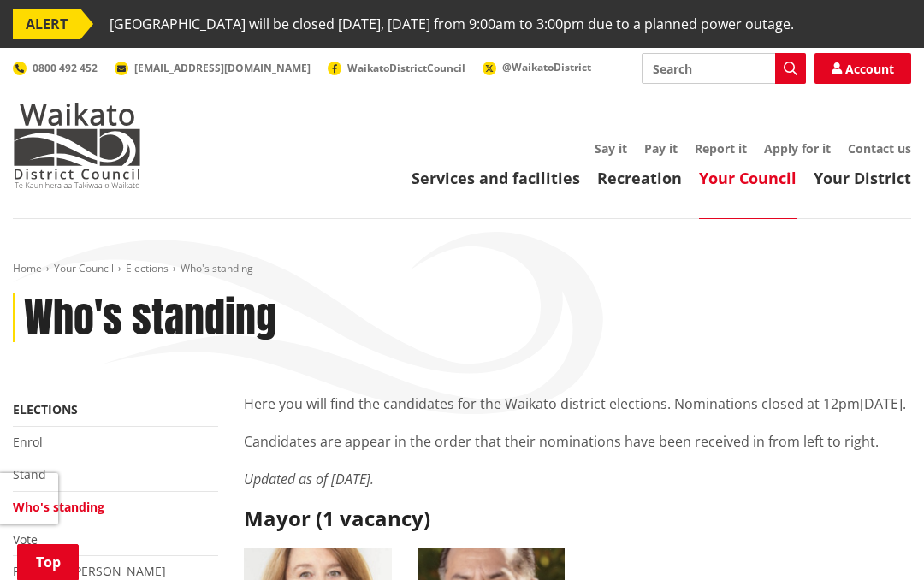  What do you see at coordinates (25, 539) in the screenshot?
I see `a: Vote` at bounding box center [25, 539].